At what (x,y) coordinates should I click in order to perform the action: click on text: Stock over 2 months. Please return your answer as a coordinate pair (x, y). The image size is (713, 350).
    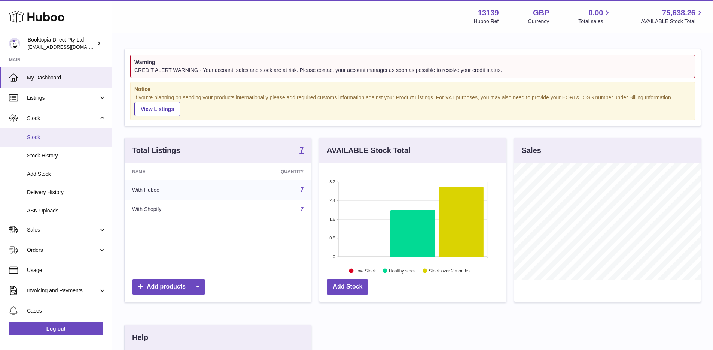
    Looking at the image, I should click on (449, 271).